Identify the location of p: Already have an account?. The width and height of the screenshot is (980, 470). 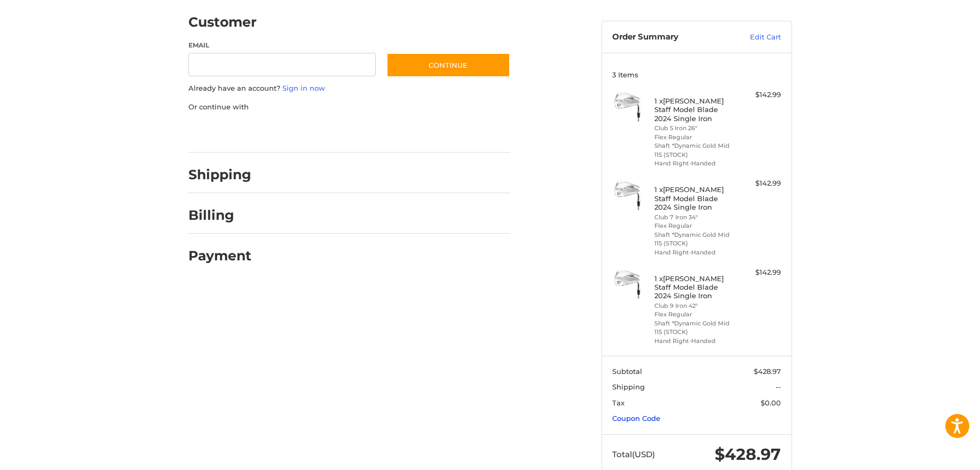
(349, 89).